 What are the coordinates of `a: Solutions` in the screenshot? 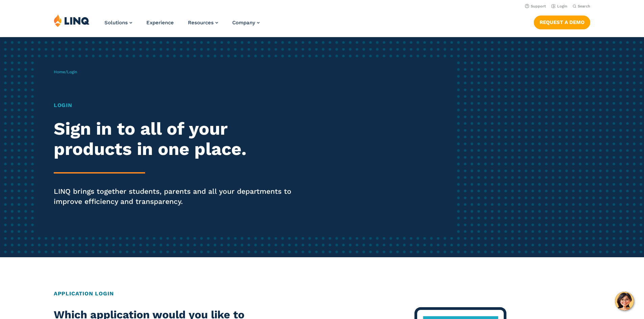 It's located at (119, 22).